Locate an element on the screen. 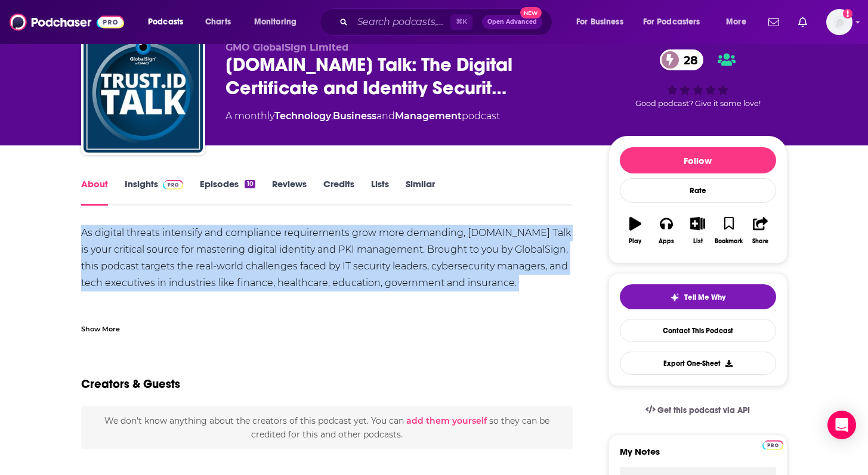 Image resolution: width=868 pixels, height=475 pixels. span: New is located at coordinates (531, 13).